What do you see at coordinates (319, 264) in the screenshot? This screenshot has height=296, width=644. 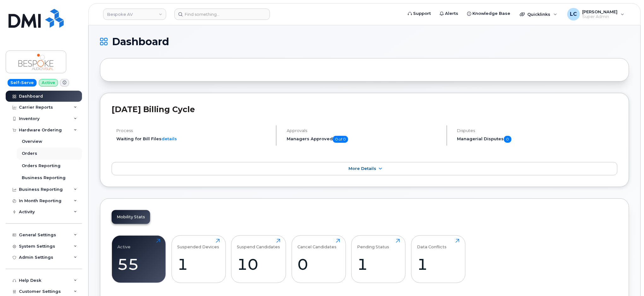 I see `div: 0` at bounding box center [319, 264].